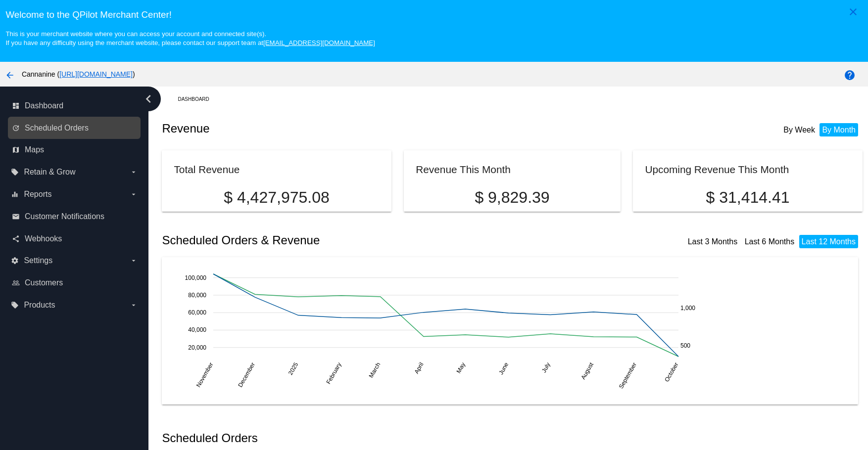  I want to click on h2: Revenue, so click(337, 128).